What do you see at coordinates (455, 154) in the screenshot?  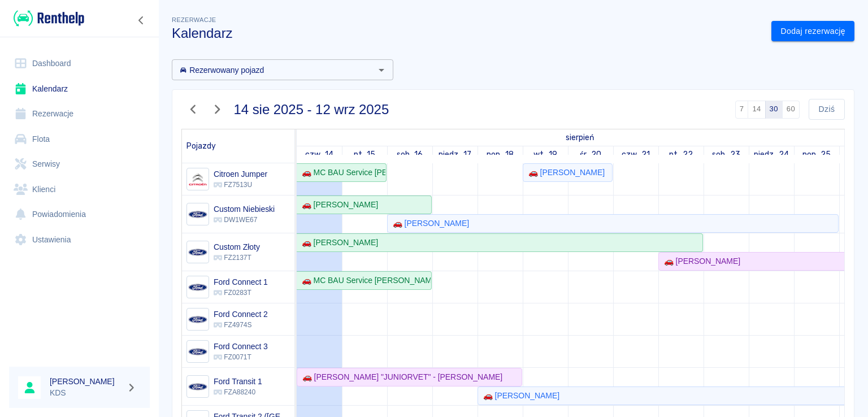 I see `a: 17 sierpnia 2025` at bounding box center [455, 154].